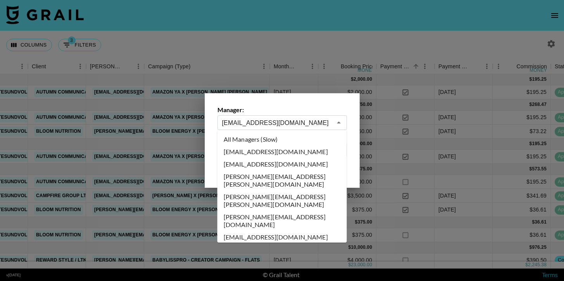 This screenshot has width=564, height=281. What do you see at coordinates (339, 122) in the screenshot?
I see `button: Close` at bounding box center [339, 122].